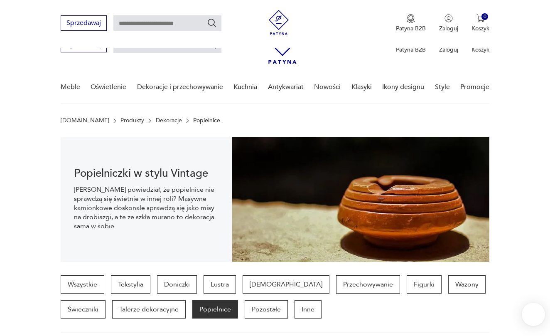 Image resolution: width=550 pixels, height=336 pixels. What do you see at coordinates (411, 23) in the screenshot?
I see `button: Patyna B2B` at bounding box center [411, 23].